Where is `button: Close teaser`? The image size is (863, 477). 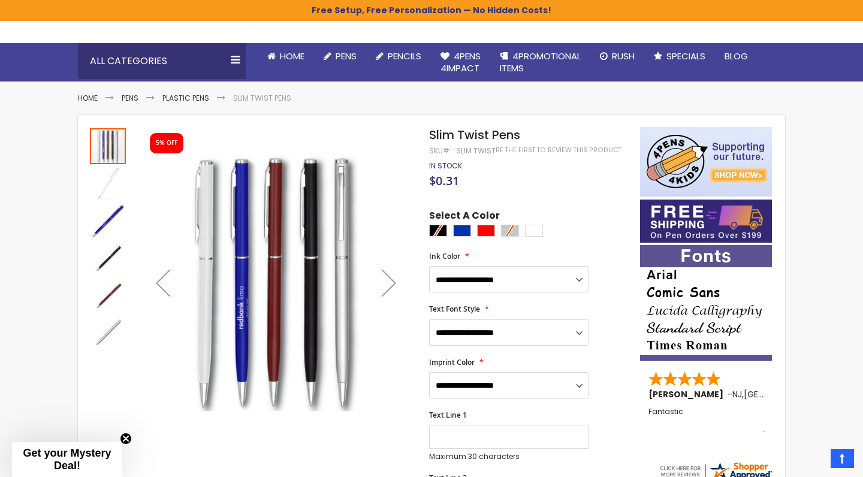
button: Close teaser is located at coordinates (126, 439).